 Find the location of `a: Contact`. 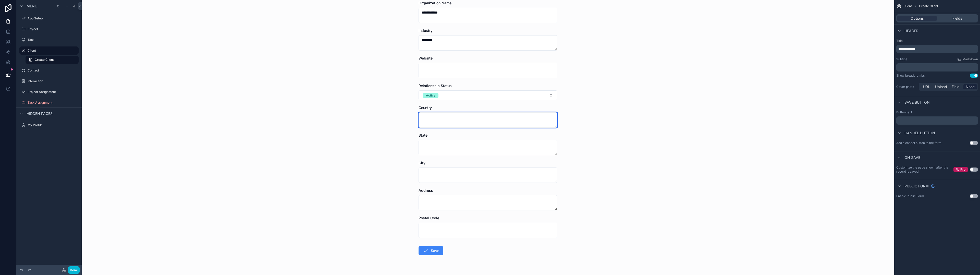

a: Contact is located at coordinates (49, 71).